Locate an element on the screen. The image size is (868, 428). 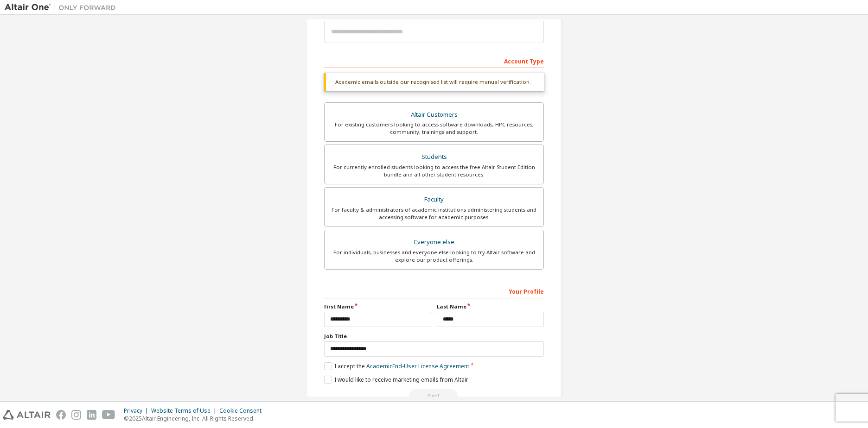
label: I would like to receive marketing emails from Altair is located at coordinates (396, 379).